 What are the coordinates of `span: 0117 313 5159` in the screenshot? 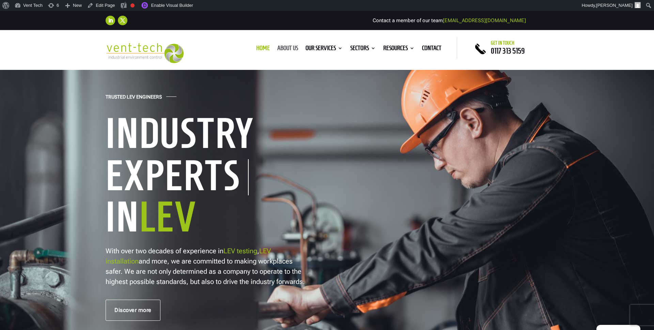 It's located at (508, 51).